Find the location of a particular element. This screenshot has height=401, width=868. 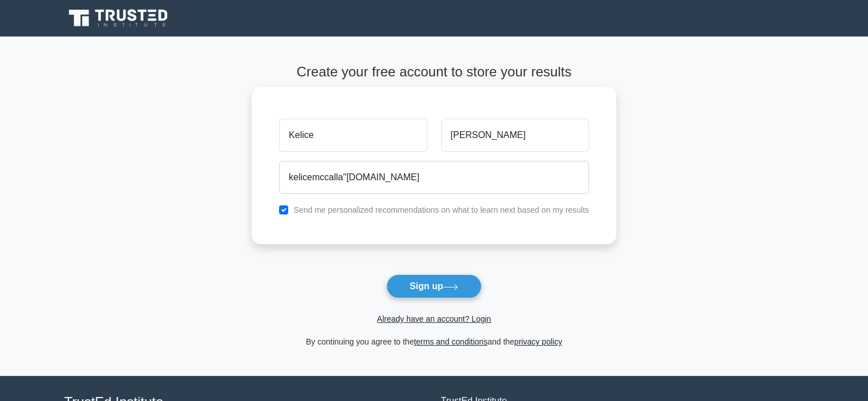

input: First name is located at coordinates (353, 135).